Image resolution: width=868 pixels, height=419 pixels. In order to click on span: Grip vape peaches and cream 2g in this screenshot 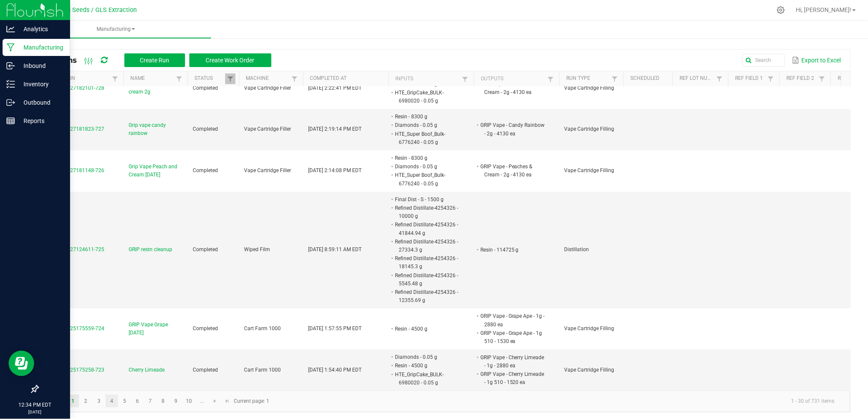, I will do `click(156, 88)`.